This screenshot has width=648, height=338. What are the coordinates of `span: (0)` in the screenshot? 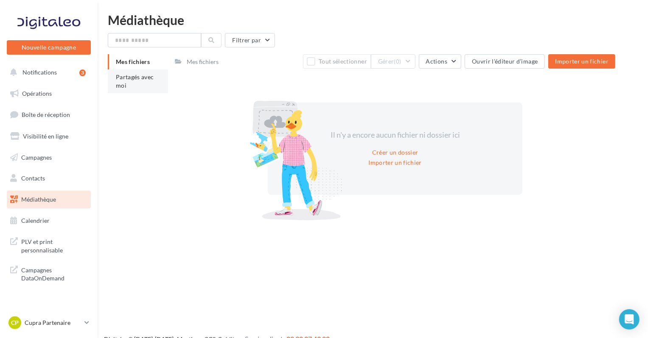 It's located at (397, 61).